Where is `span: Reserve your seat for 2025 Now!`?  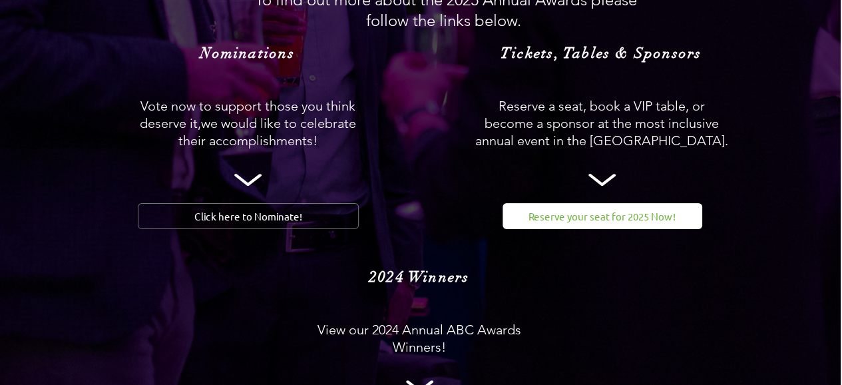 span: Reserve your seat for 2025 Now! is located at coordinates (601, 216).